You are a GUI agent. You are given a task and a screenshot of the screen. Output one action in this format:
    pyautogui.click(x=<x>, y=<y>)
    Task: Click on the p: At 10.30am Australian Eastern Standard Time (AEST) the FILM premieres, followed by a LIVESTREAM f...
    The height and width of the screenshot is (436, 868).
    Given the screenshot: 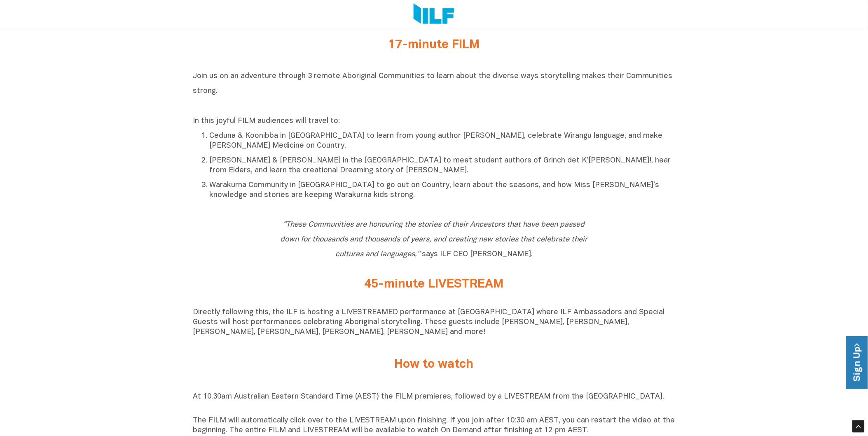 What is the action you would take?
    pyautogui.click(x=434, y=403)
    